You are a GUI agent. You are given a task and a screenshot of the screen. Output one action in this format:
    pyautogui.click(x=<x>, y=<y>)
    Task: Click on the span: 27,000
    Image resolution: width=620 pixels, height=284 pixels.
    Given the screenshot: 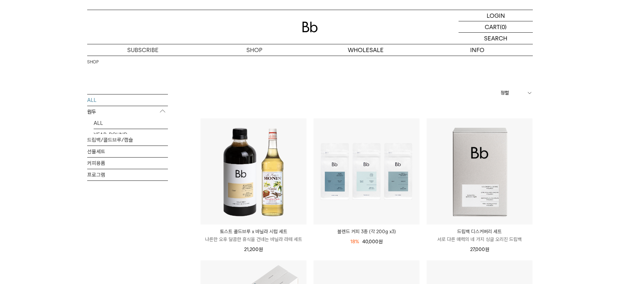 What is the action you would take?
    pyautogui.click(x=480, y=249)
    